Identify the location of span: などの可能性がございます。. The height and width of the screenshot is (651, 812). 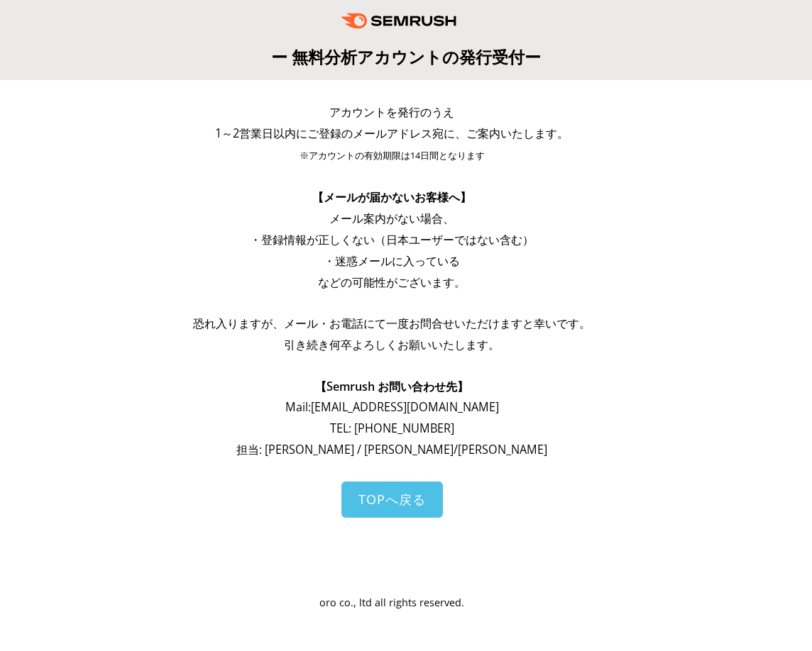
(391, 282).